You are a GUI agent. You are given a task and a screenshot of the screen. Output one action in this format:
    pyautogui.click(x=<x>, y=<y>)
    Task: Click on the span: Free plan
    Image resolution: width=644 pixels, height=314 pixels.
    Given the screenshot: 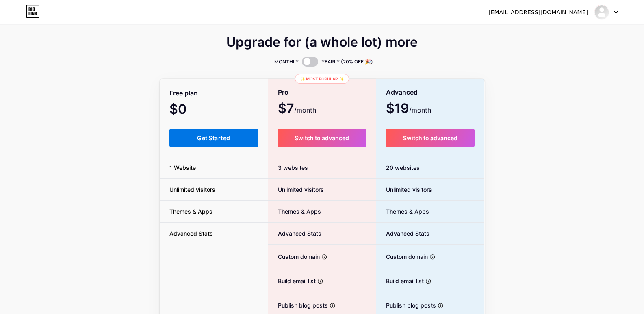 What is the action you would take?
    pyautogui.click(x=184, y=93)
    